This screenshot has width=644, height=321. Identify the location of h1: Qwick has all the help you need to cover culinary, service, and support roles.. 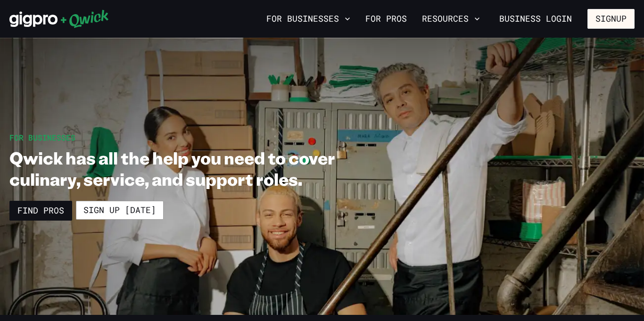
(197, 168).